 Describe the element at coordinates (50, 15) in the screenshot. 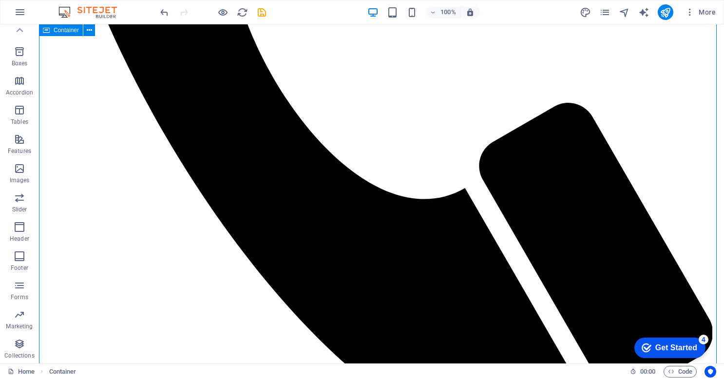

I see `div: Get Started` at that location.